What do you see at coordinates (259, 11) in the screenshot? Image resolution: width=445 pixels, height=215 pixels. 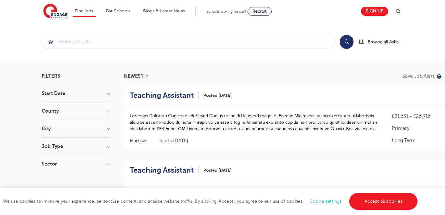 I see `span: Recruit` at bounding box center [259, 11].